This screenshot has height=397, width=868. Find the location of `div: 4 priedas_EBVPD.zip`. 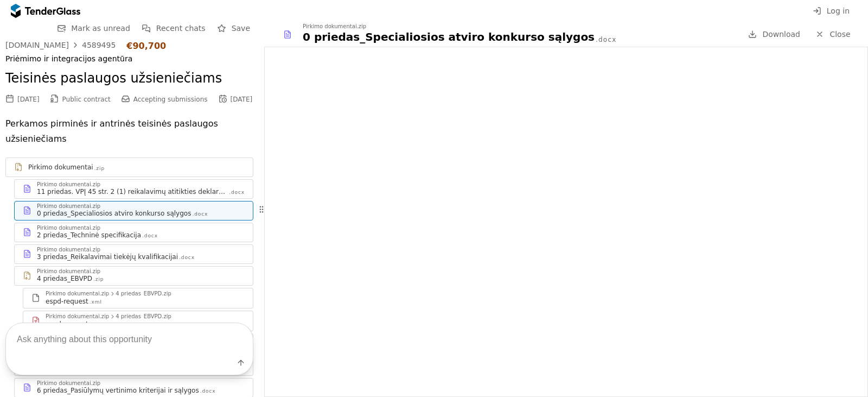

div: 4 priedas_EBVPD.zip is located at coordinates (144, 294).